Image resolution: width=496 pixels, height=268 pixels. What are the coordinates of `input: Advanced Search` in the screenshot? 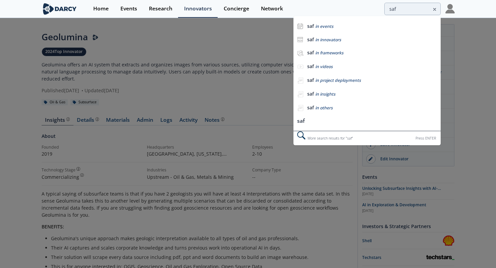 It's located at (412, 9).